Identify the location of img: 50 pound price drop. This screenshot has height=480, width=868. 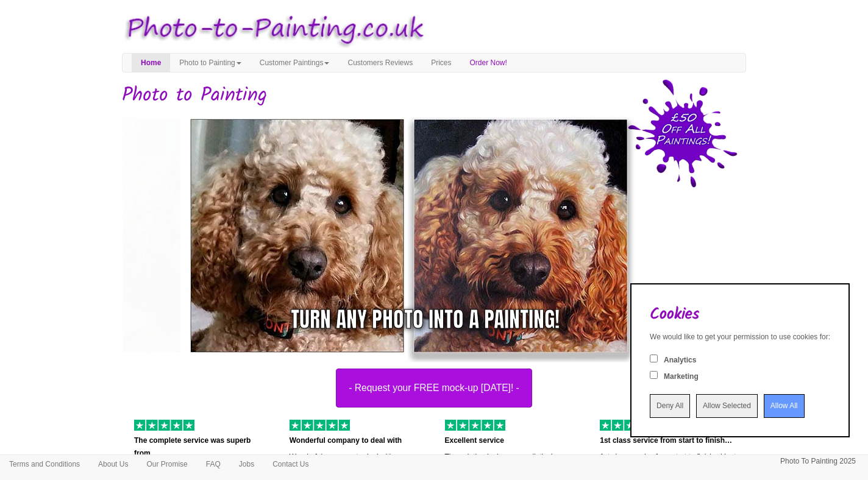
(683, 133).